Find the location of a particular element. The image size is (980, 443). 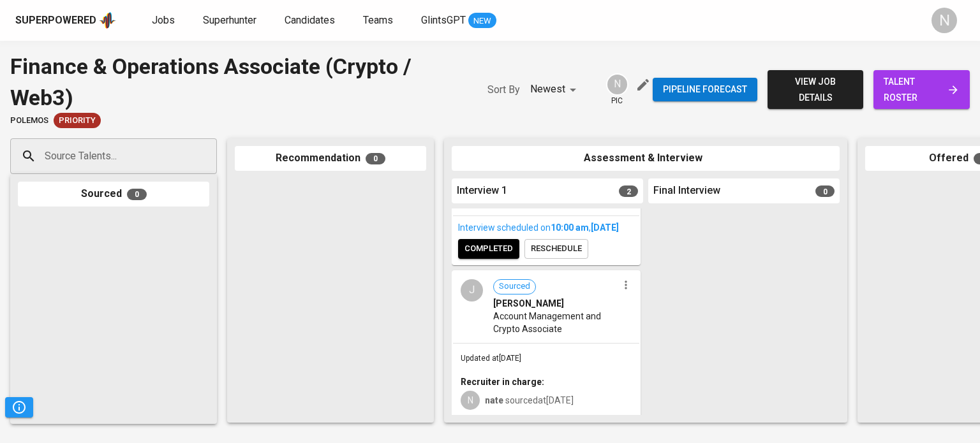

div: New Job received from Demand Team is located at coordinates (77, 120).